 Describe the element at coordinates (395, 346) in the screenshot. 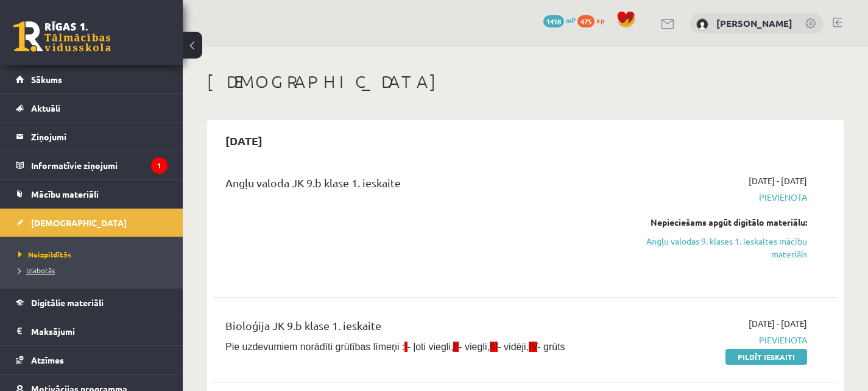

I see `span: Pie uzdevumiem norādīti grūtības līmeņi : - ļoti viegli, - viegli, - vidēji, - grūts` at that location.